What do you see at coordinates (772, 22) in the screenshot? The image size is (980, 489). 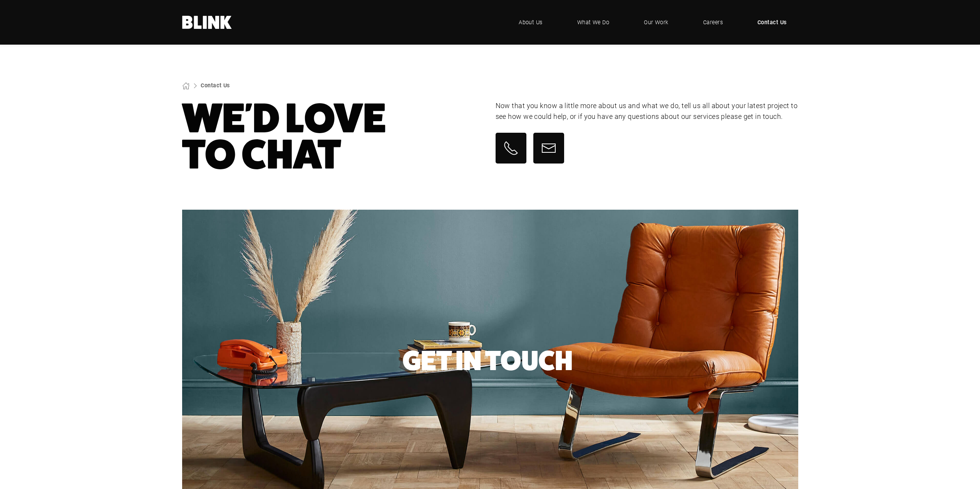 I see `span: Contact Us` at bounding box center [772, 22].